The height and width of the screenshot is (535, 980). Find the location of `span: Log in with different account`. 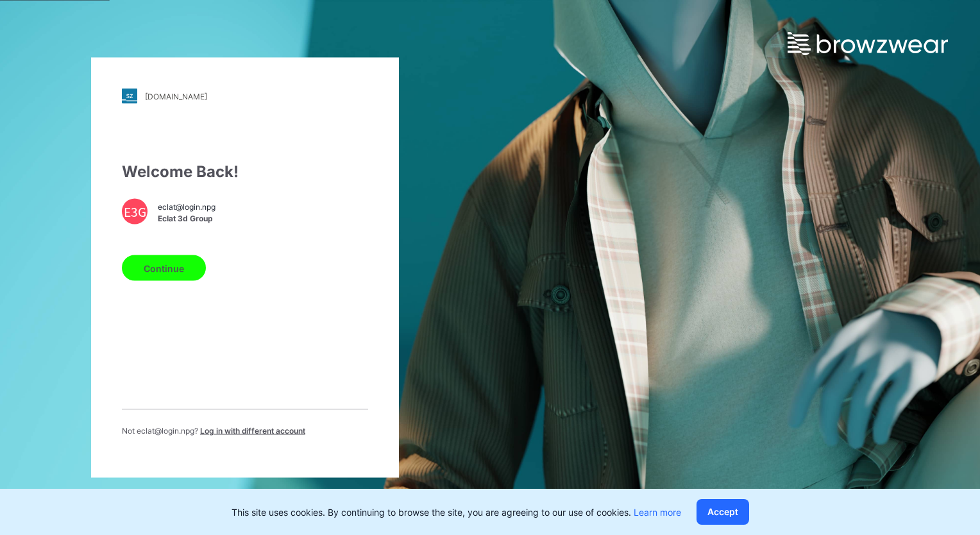

span: Log in with different account is located at coordinates (252, 430).